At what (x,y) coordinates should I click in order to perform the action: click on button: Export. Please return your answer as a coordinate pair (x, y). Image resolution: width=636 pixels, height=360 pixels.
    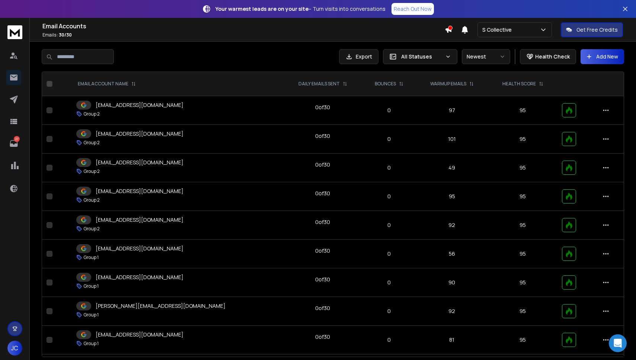
    Looking at the image, I should click on (359, 57).